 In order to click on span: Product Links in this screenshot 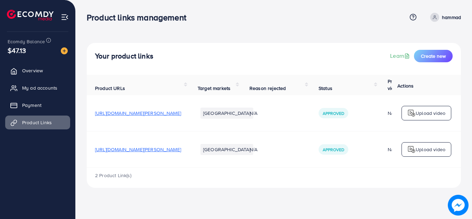, I will do `click(37, 122)`.